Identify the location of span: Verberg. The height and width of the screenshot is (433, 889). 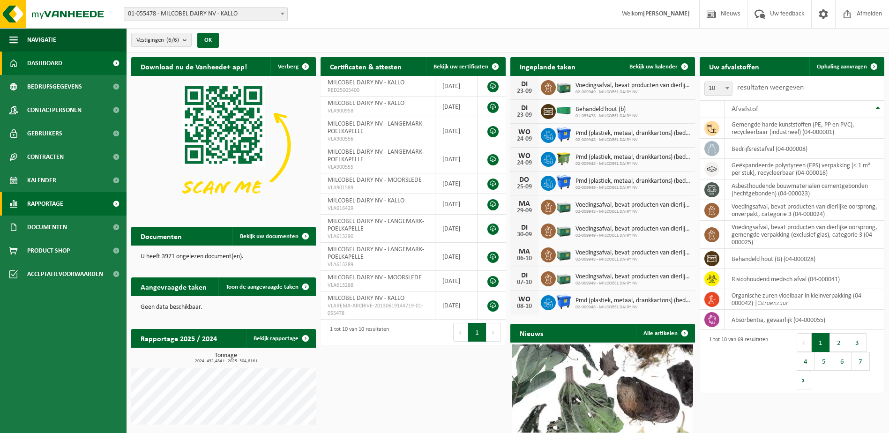
(288, 67).